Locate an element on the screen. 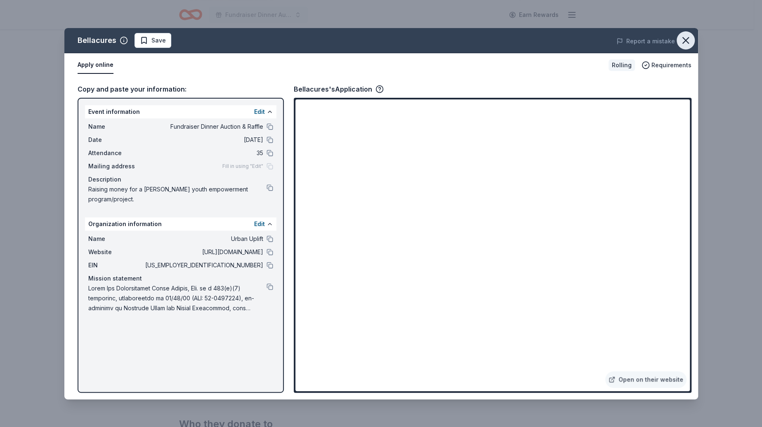  span: Save is located at coordinates (158, 40).